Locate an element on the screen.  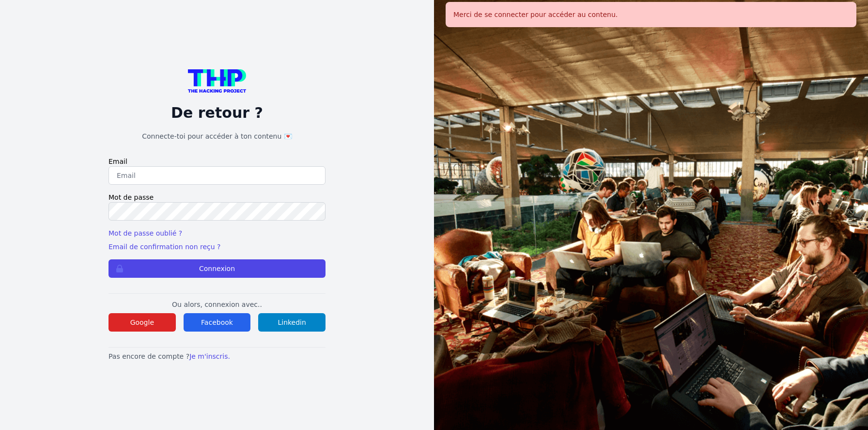
img: logo is located at coordinates (217, 81).